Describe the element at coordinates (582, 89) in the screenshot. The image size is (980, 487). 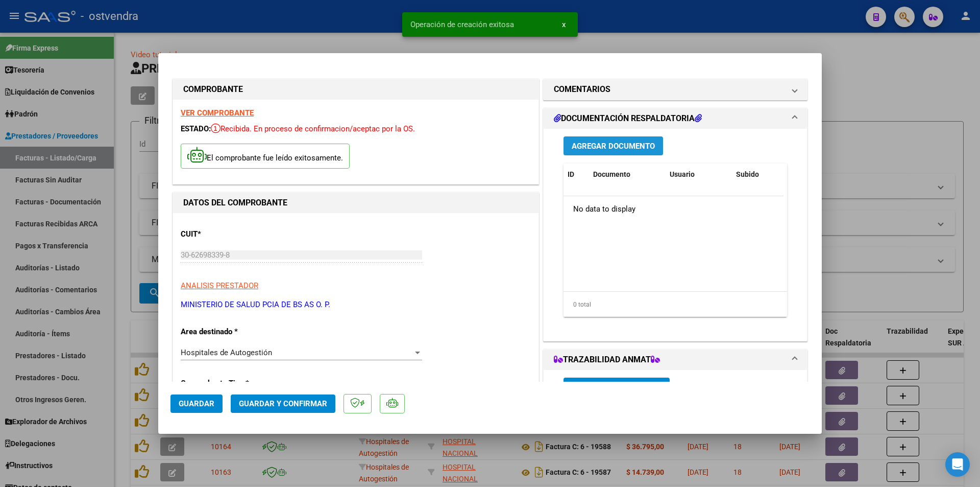
I see `h1: COMENTARIOS` at that location.